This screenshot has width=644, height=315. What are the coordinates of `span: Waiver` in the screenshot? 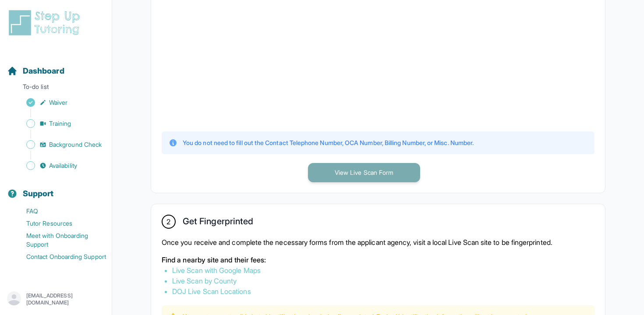 It's located at (58, 103).